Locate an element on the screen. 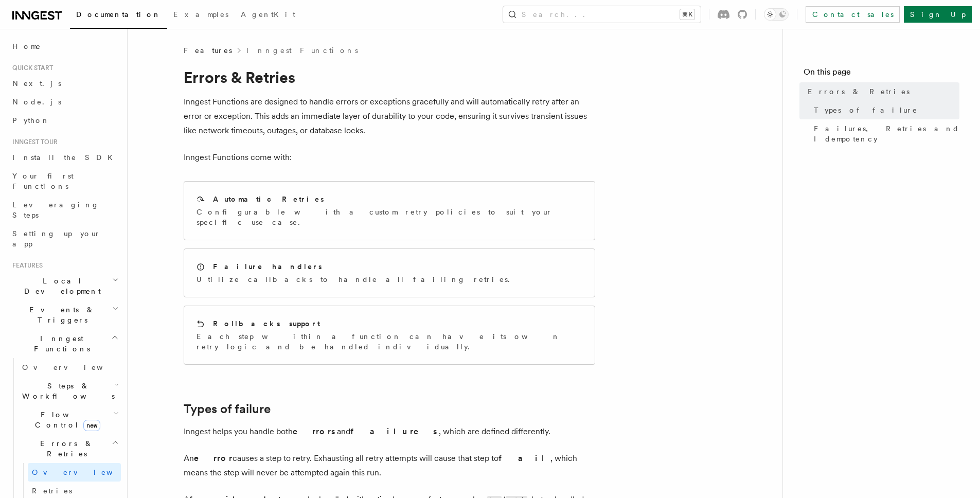 The height and width of the screenshot is (498, 980). span: Inngest tour is located at coordinates (33, 142).